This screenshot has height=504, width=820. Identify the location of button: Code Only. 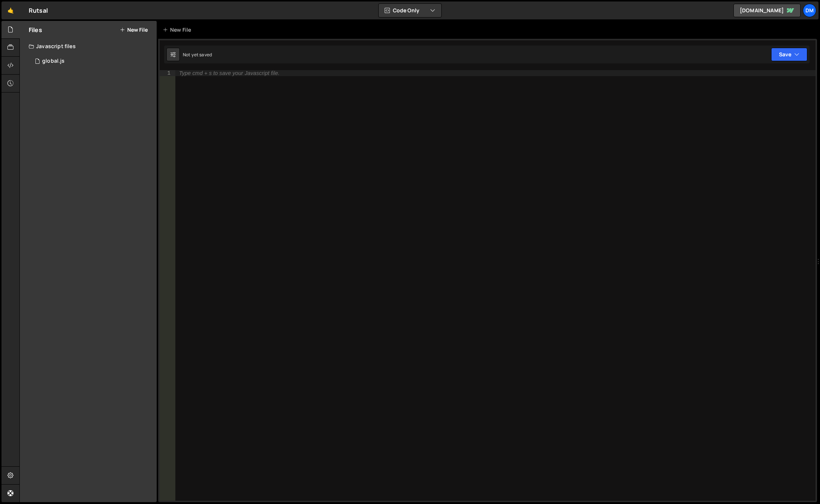
(410, 11).